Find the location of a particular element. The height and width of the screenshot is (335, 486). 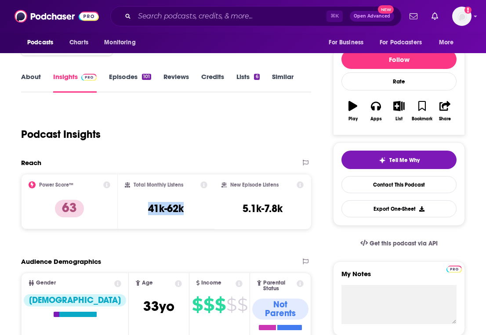

img: Podchaser - Follow, Share and Rate Podcasts is located at coordinates (57, 16).